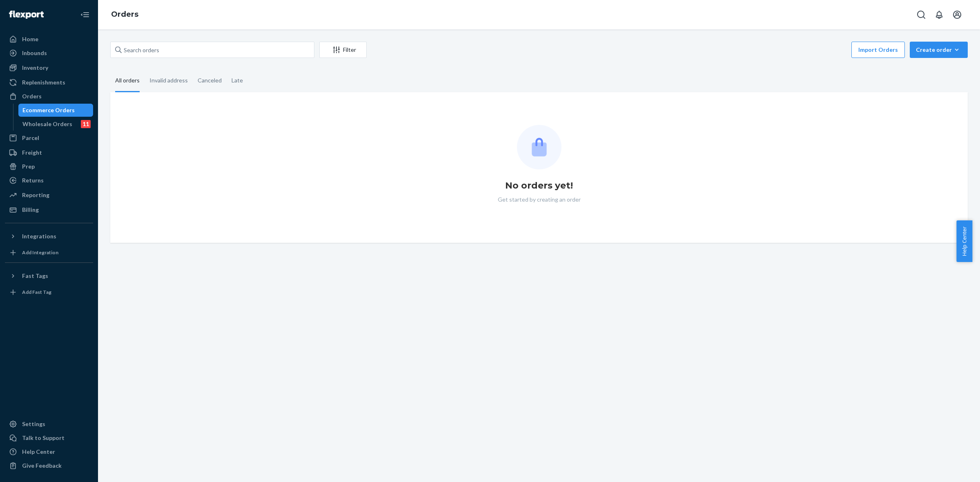  I want to click on div: Home, so click(30, 39).